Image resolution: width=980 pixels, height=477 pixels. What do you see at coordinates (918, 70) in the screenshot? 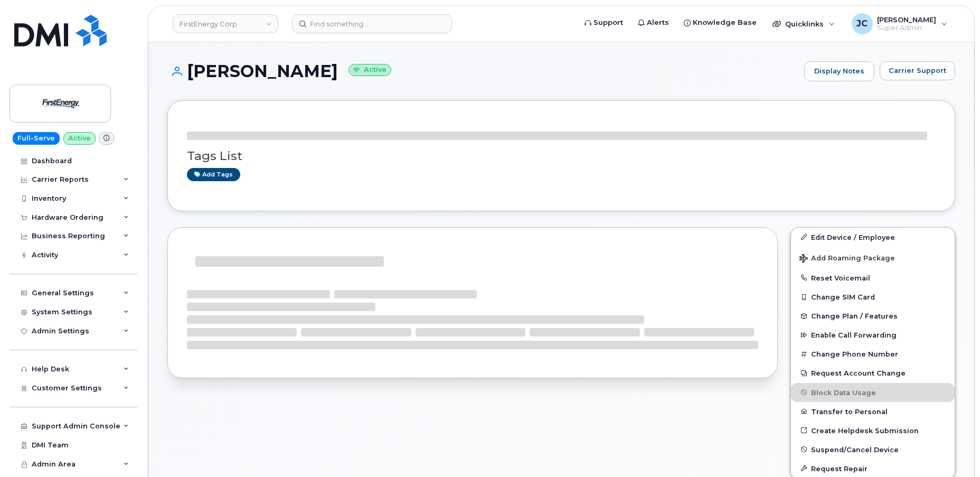
I see `span: Carrier Support` at bounding box center [918, 70].